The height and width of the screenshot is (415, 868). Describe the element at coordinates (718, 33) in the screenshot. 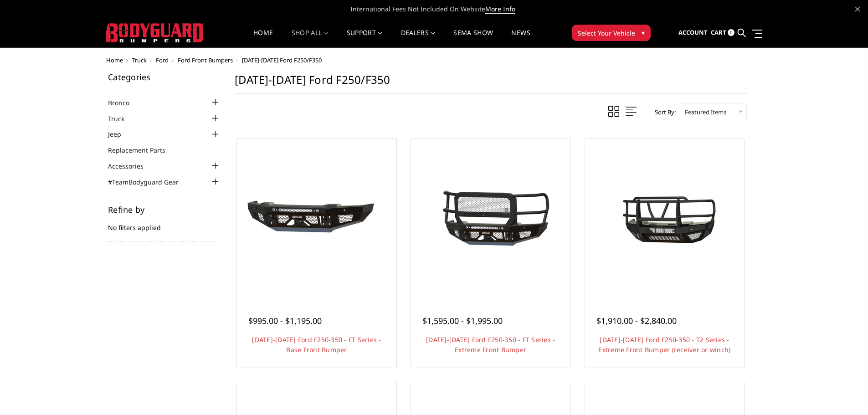

I see `span: Cart` at that location.